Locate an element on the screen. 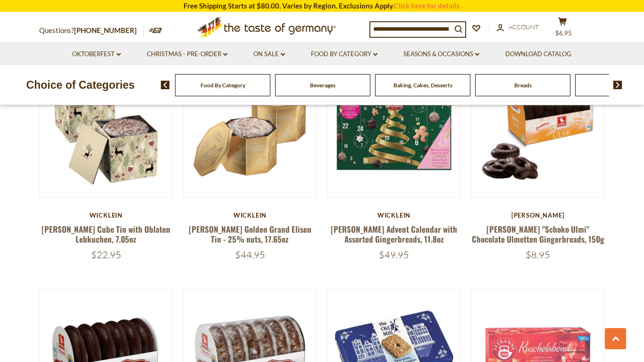 The width and height of the screenshot is (644, 362). span: Breads is located at coordinates (523, 85).